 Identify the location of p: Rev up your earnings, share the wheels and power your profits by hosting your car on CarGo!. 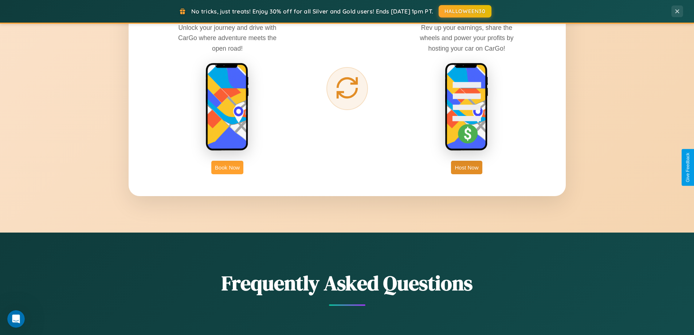
(467, 38).